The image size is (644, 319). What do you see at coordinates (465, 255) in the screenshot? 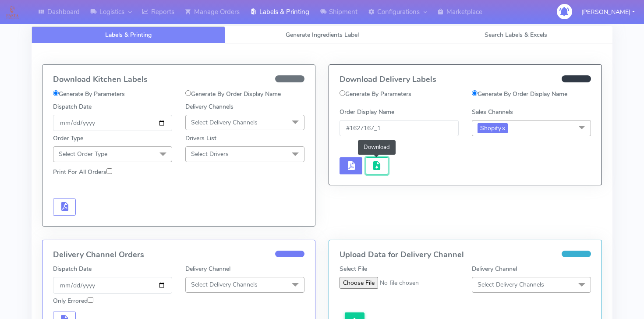
I see `h4: Upload Data for Delivery Channel` at bounding box center [465, 255].